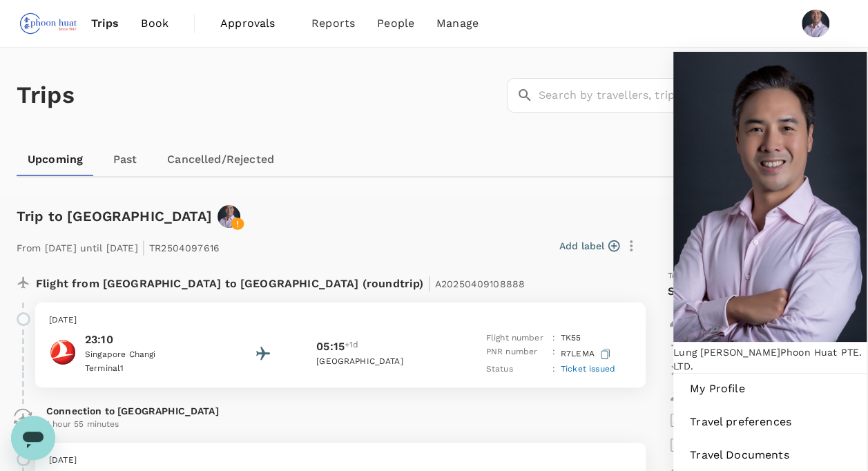 The width and height of the screenshot is (868, 471). I want to click on button: Request Add-ons, so click(721, 345).